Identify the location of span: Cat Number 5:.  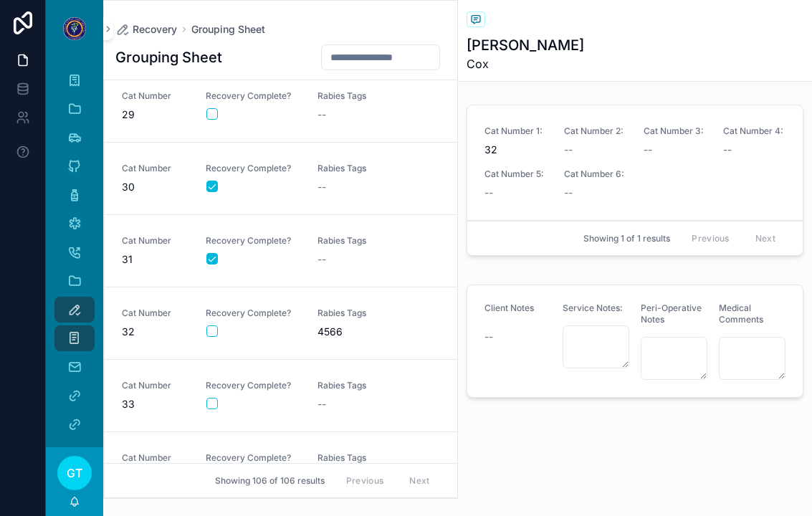
(515, 174).